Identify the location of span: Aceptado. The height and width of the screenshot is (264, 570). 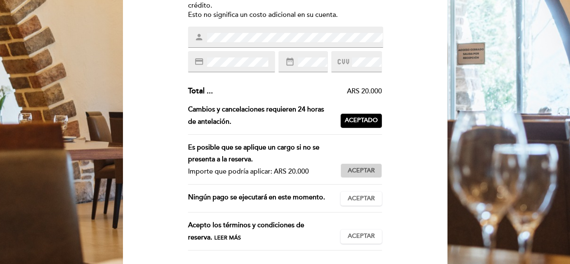
(361, 120).